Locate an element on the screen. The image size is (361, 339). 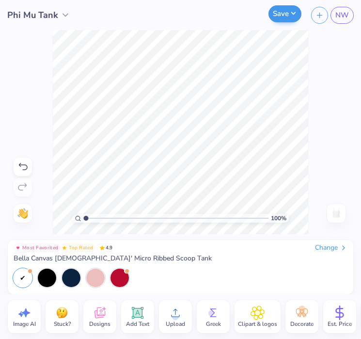
button: Save is located at coordinates (285, 14).